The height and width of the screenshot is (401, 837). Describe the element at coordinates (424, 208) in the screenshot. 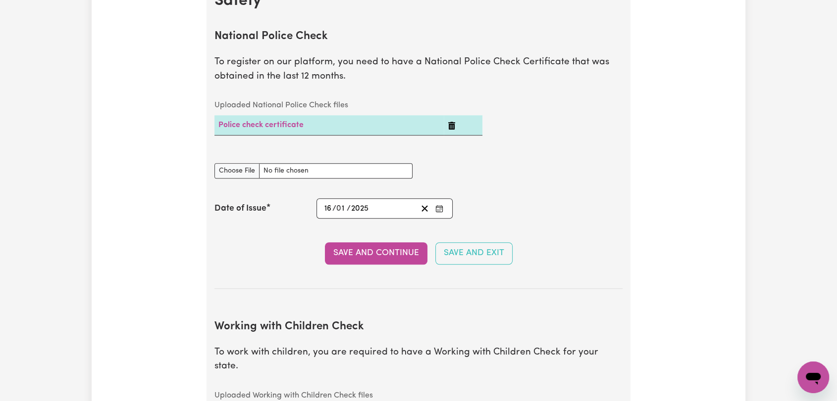

I see `button: Clear date` at that location.